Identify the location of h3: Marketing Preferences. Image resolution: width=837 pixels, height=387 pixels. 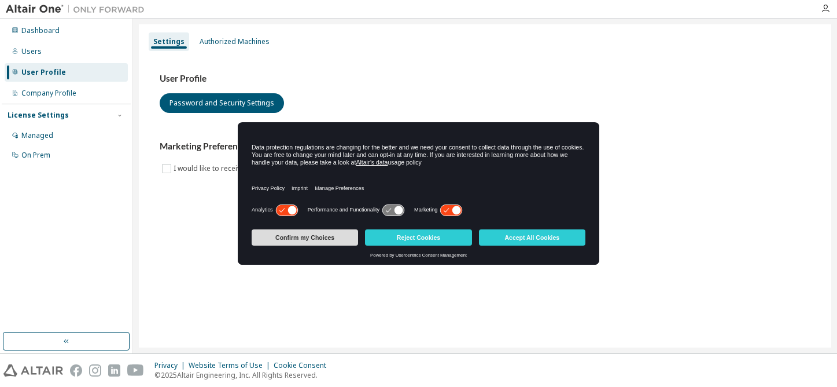
(485, 146).